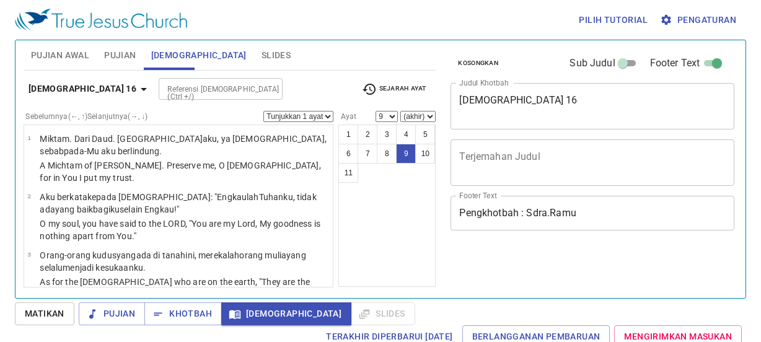  I want to click on input: Type Bible Reference, so click(210, 89).